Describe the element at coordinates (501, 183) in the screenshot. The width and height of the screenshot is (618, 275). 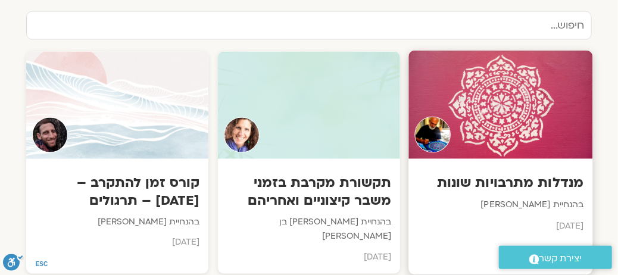
I see `h3: מנדלות מתרבויות שונות` at that location.